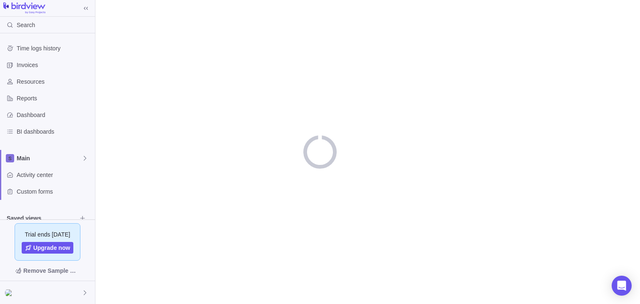 Image resolution: width=640 pixels, height=304 pixels. Describe the element at coordinates (49, 158) in the screenshot. I see `span: Main` at that location.